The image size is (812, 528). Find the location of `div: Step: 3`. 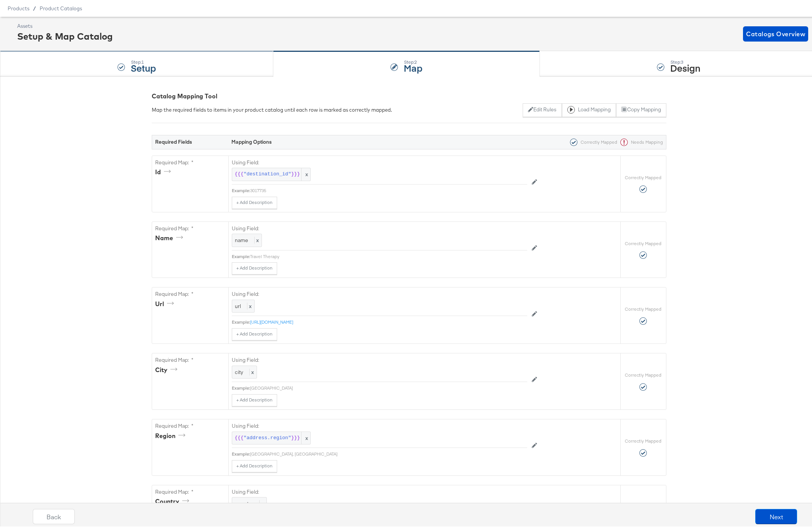

div: Step: 3 is located at coordinates (685, 60).